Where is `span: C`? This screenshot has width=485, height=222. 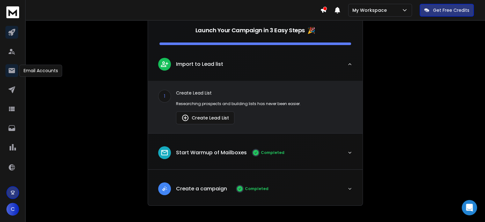 span: C is located at coordinates (13, 209).